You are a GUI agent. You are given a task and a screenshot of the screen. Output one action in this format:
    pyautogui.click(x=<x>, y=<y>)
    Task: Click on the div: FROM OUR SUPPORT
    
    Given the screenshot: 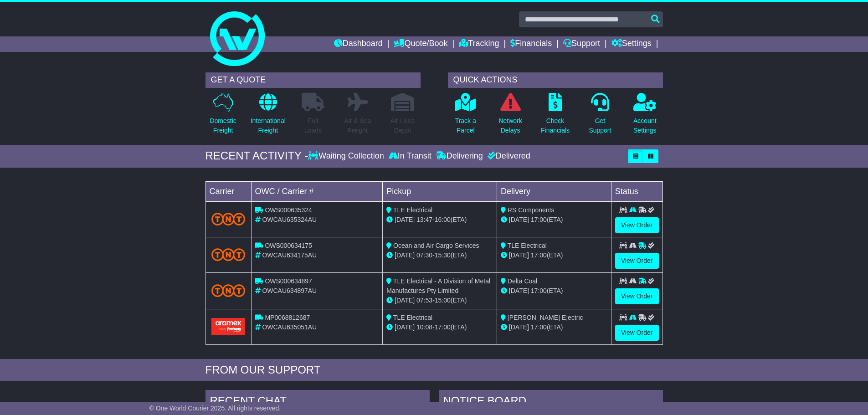 What is the action you would take?
    pyautogui.click(x=434, y=370)
    